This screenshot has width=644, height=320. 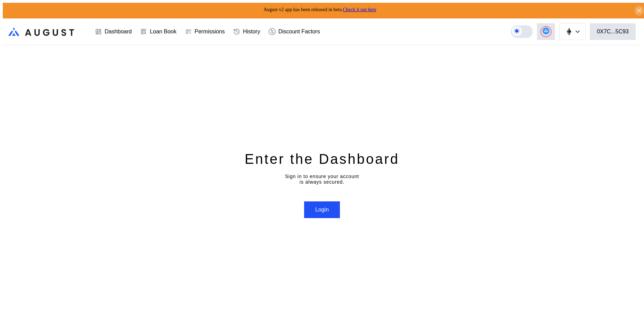 What do you see at coordinates (299, 32) in the screenshot?
I see `div: Discount Factors` at bounding box center [299, 32].